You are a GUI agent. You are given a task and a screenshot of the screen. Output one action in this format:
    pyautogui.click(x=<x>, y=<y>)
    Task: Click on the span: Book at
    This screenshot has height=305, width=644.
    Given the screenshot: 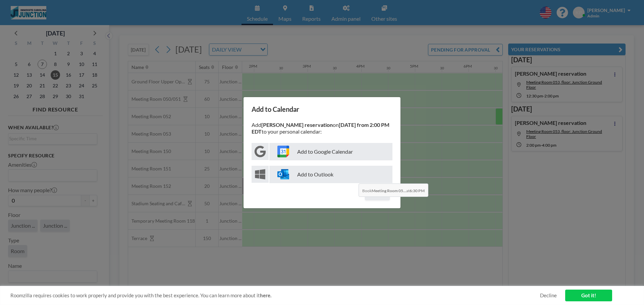 What is the action you would take?
    pyautogui.click(x=394, y=190)
    